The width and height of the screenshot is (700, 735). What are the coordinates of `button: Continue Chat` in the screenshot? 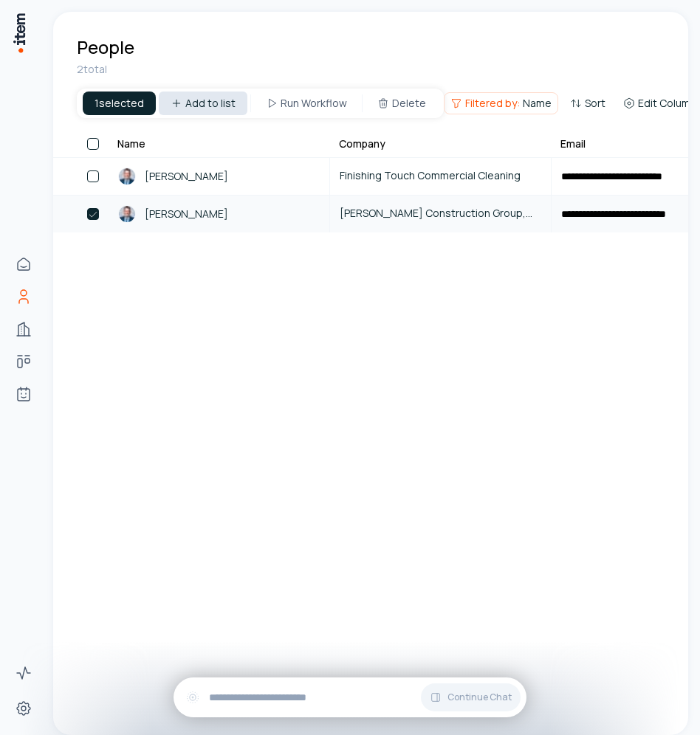 It's located at (470, 698).